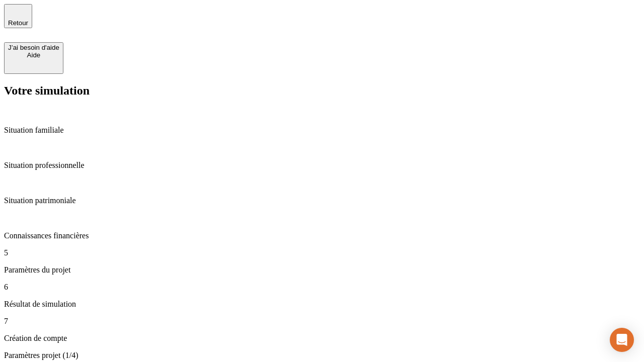 The image size is (644, 362). I want to click on div: Aide, so click(34, 55).